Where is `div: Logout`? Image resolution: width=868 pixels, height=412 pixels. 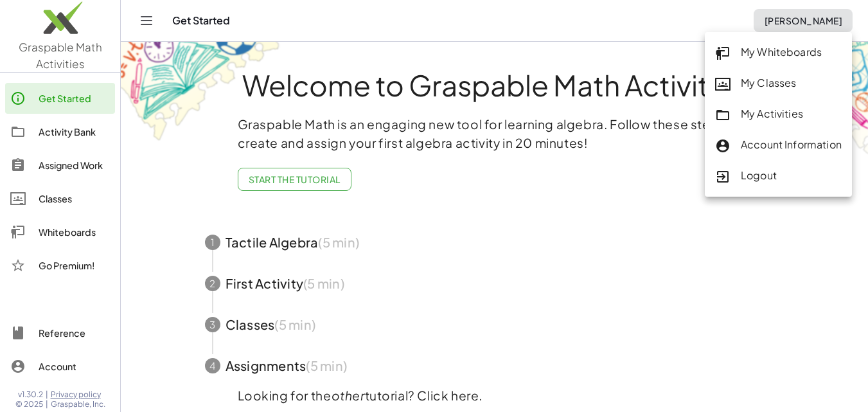 div: Logout is located at coordinates (778, 176).